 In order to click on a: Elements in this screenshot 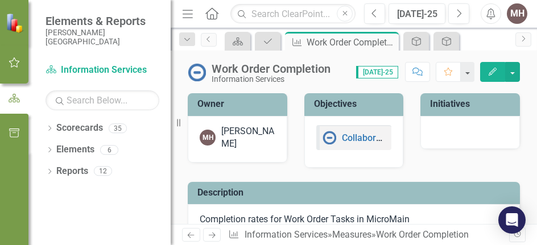, I will do `click(75, 150)`.